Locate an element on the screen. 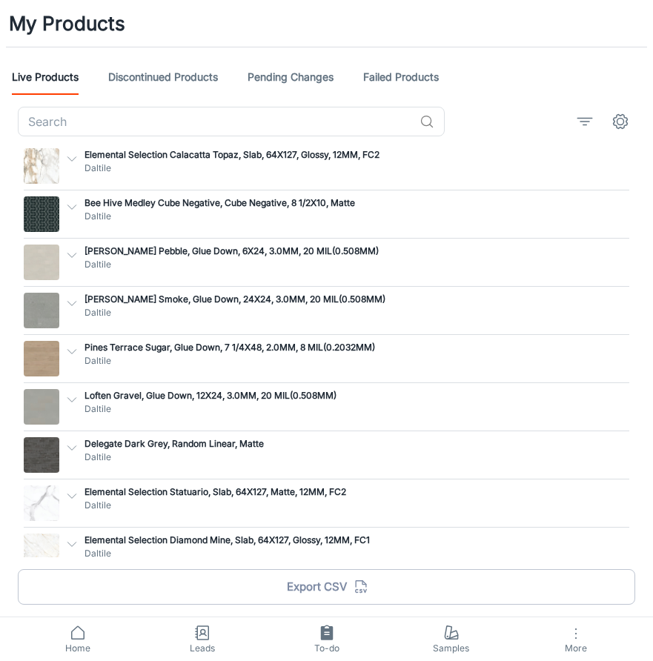  img: Bee Hive Medley Cube Negative, Cube Negative, 8 1/2X10, Matte is located at coordinates (42, 214).